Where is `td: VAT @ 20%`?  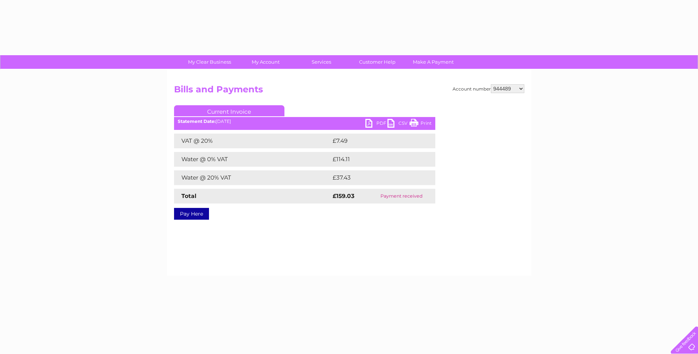 td: VAT @ 20% is located at coordinates (252, 141).